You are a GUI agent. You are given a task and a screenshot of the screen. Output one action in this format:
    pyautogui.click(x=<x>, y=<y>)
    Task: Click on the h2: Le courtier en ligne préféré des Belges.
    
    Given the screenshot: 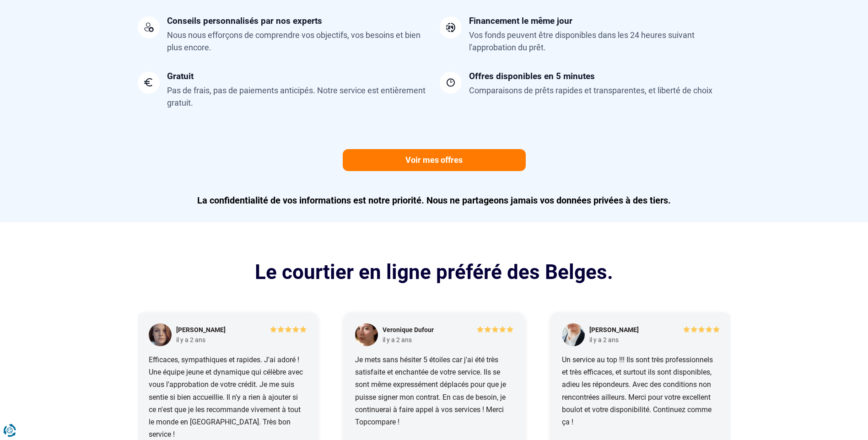 What is the action you would take?
    pyautogui.click(x=434, y=272)
    